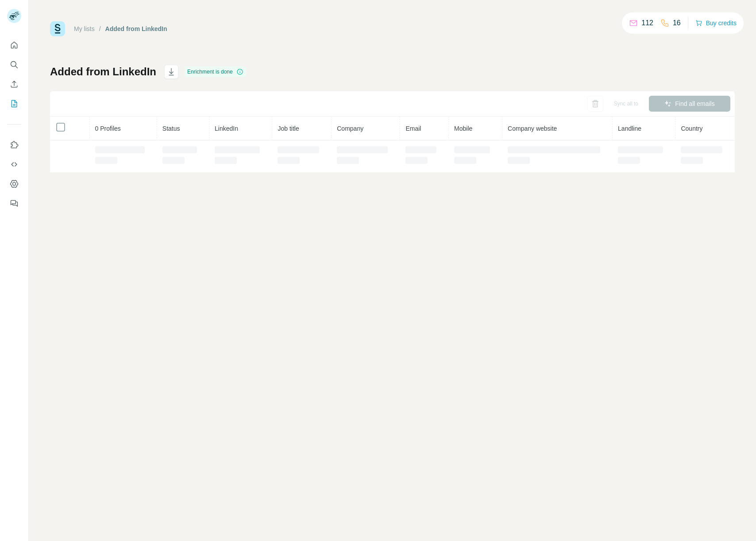 The height and width of the screenshot is (541, 756). I want to click on button: Dashboard, so click(14, 183).